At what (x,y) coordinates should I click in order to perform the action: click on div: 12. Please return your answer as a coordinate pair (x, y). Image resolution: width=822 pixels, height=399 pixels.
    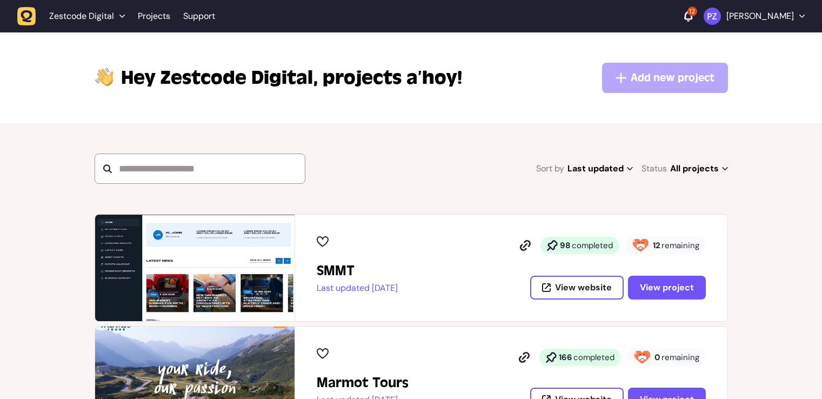
    Looking at the image, I should click on (692, 11).